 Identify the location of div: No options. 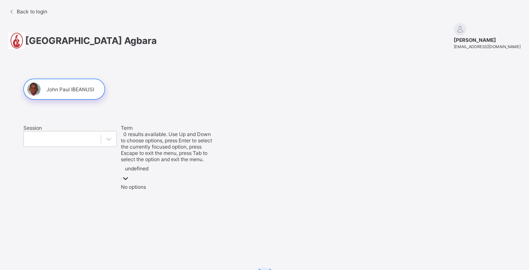
(167, 186).